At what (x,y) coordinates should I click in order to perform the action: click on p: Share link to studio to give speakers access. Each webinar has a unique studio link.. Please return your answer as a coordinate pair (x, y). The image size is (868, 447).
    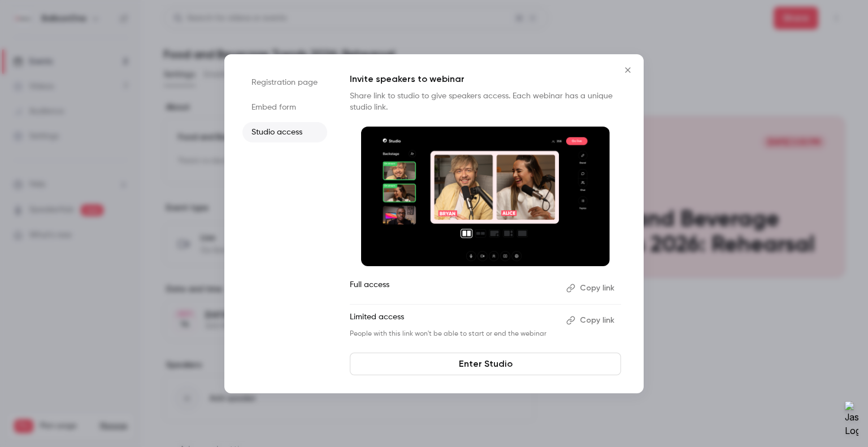
    Looking at the image, I should click on (486, 101).